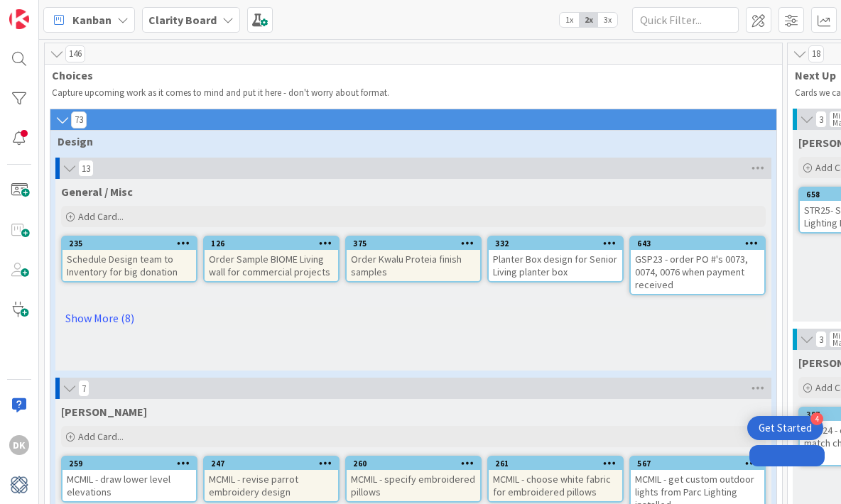  What do you see at coordinates (104, 412) in the screenshot?
I see `span: MCMIL McMillon` at bounding box center [104, 412].